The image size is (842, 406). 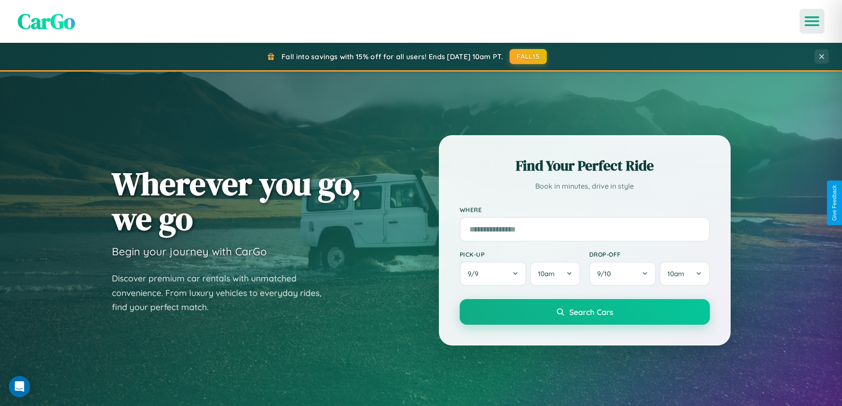 I want to click on h3: Begin your journey with CarGo, so click(x=189, y=252).